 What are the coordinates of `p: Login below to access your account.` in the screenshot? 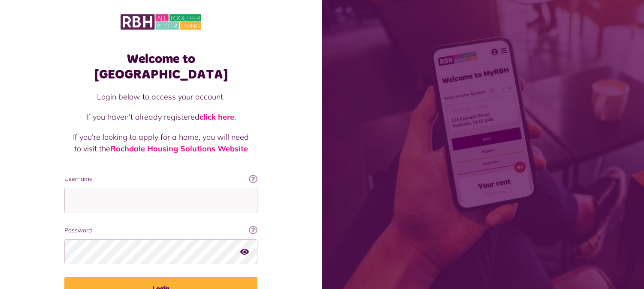 It's located at (161, 97).